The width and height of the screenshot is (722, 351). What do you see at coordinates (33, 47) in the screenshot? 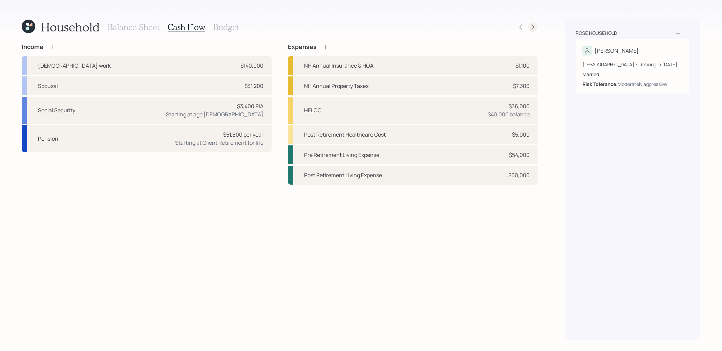
I see `h4: Income` at bounding box center [33, 47].